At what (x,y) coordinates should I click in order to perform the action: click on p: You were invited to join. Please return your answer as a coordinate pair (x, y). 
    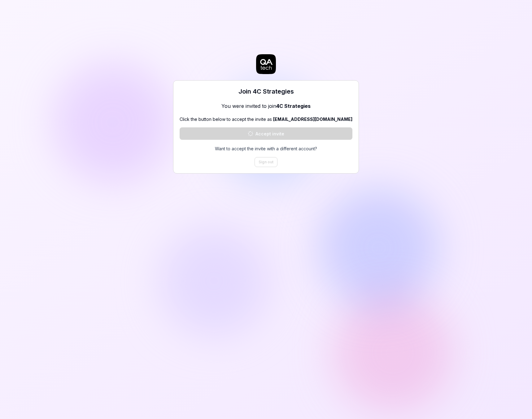
    Looking at the image, I should click on (266, 106).